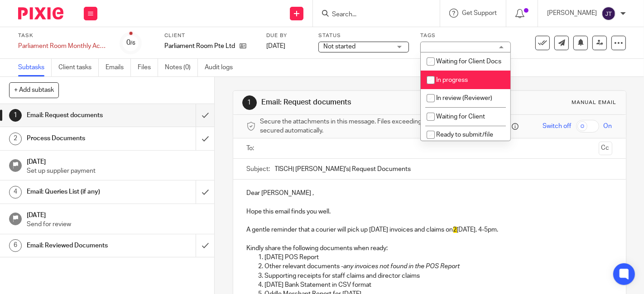  What do you see at coordinates (460, 117) in the screenshot?
I see `span: Waiting for Client` at bounding box center [460, 117].